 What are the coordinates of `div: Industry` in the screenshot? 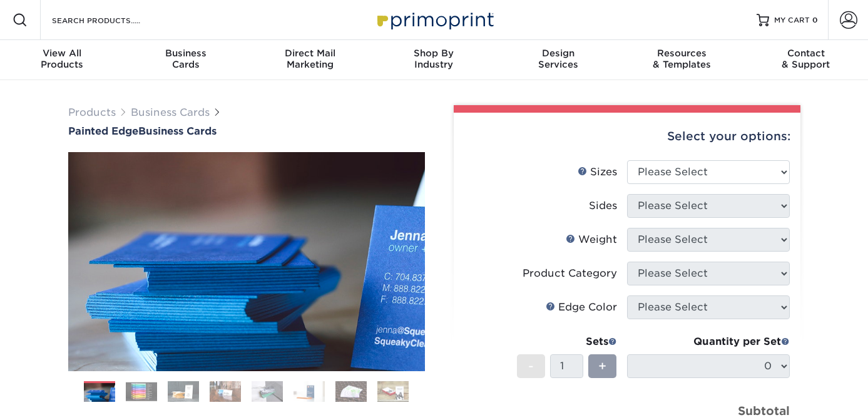 It's located at (433, 59).